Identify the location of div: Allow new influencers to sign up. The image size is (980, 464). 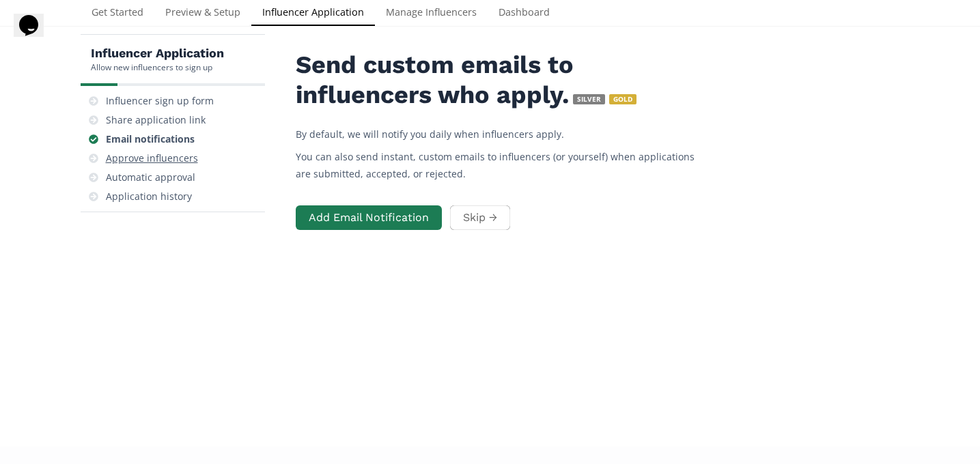
(157, 66).